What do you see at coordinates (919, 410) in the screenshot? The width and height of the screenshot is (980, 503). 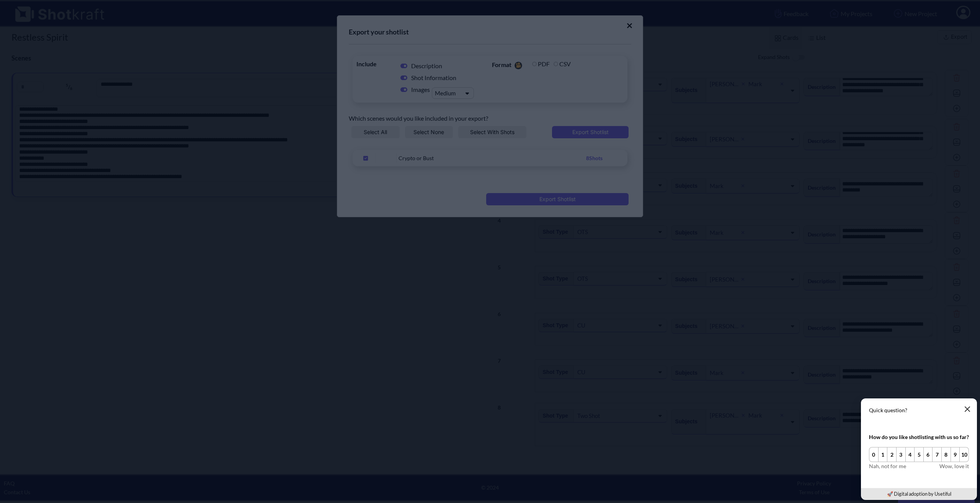 I see `p: Quick question?` at bounding box center [919, 410].